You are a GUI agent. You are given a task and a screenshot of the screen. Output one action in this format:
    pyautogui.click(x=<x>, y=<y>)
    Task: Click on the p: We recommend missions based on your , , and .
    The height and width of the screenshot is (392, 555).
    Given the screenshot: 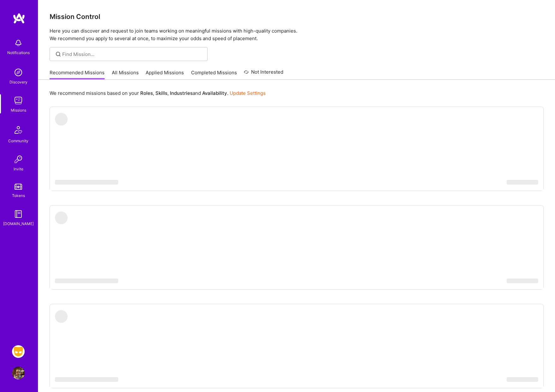 What is the action you would take?
    pyautogui.click(x=158, y=93)
    